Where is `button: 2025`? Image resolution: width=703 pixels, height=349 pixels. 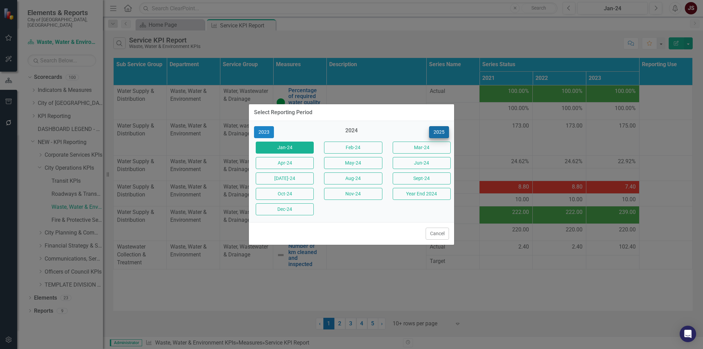
button: 2025 is located at coordinates (439, 132).